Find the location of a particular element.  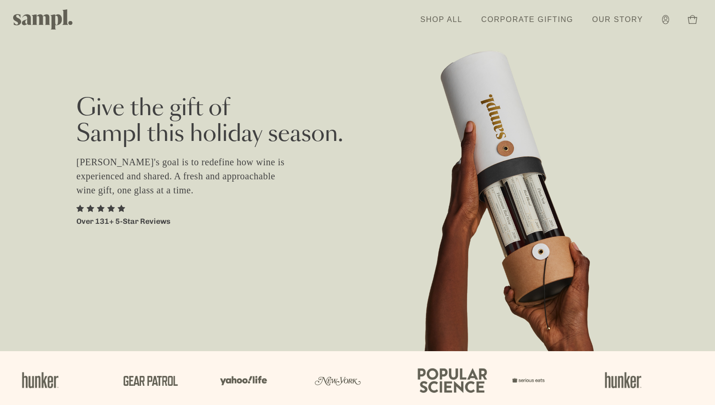

a: Shop All is located at coordinates (441, 20).